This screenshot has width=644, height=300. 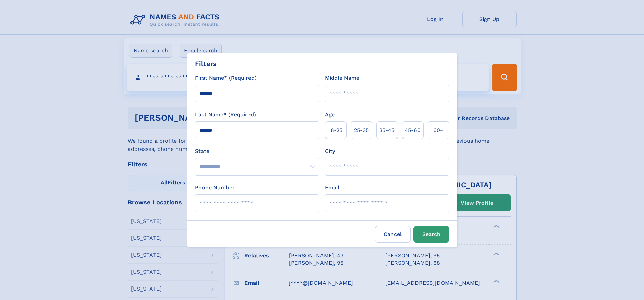 I want to click on span: 18‑25, so click(x=335, y=130).